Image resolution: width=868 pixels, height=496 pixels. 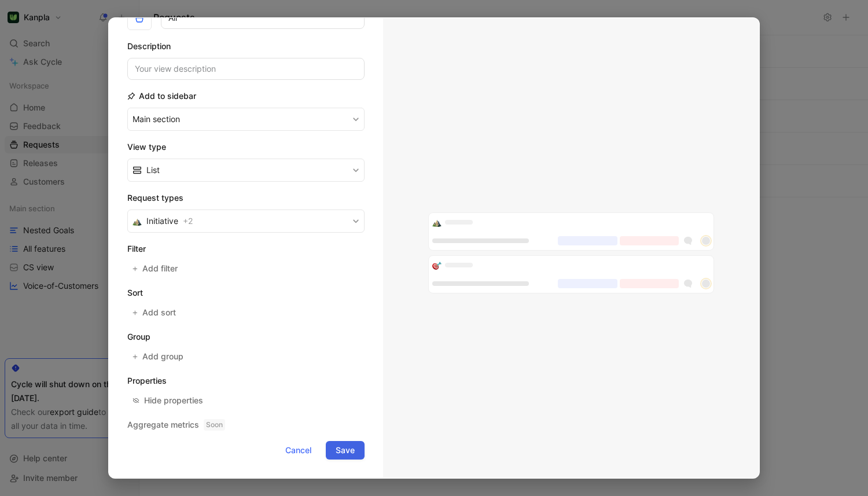 What do you see at coordinates (246, 222) in the screenshot?
I see `button: ⛰️Initiative+2` at bounding box center [246, 222].